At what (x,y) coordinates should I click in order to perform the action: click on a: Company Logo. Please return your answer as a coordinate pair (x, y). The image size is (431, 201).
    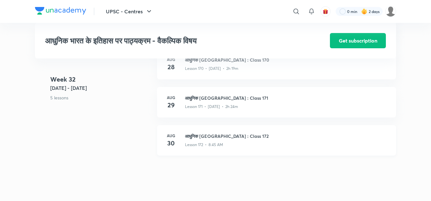
    Looking at the image, I should click on (60, 11).